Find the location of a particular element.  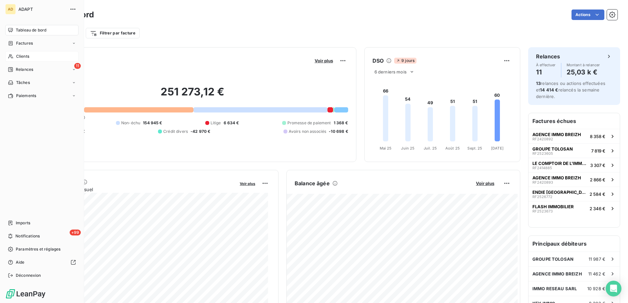

span: Factures is located at coordinates (24, 43).